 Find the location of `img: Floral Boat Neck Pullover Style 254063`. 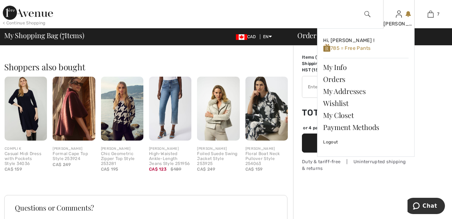

img: Floral Boat Neck Pullover Style 254063 is located at coordinates (267, 108).